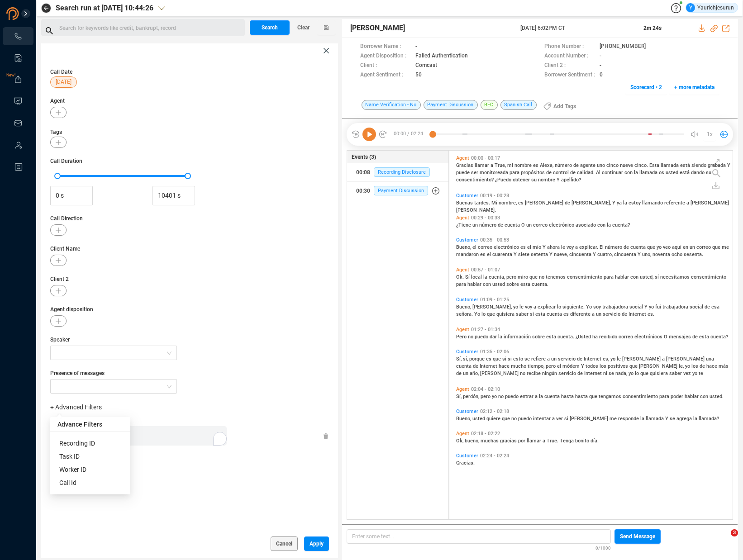 Image resolution: width=743 pixels, height=560 pixels. I want to click on span: llamando, so click(653, 203).